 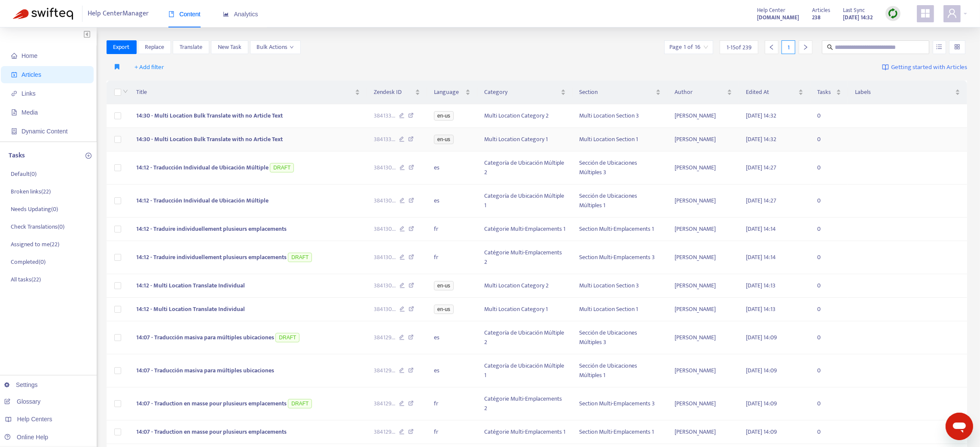 What do you see at coordinates (241, 14) in the screenshot?
I see `span: Analytics` at bounding box center [241, 14].